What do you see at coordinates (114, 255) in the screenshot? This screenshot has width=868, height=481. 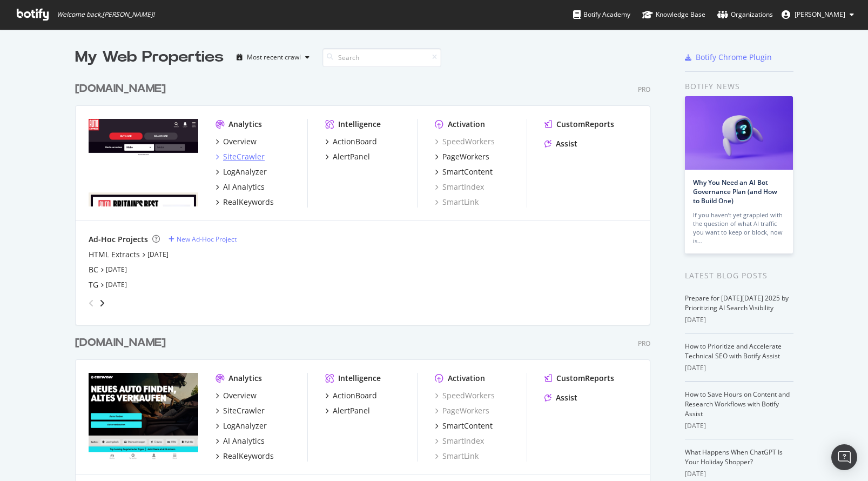 I see `a: HTML Extracts` at bounding box center [114, 255].